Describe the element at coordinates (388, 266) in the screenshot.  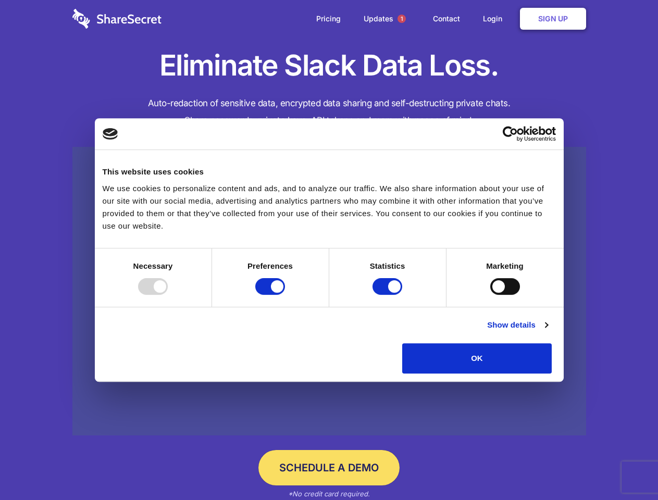
I see `strong: Statistics` at that location.